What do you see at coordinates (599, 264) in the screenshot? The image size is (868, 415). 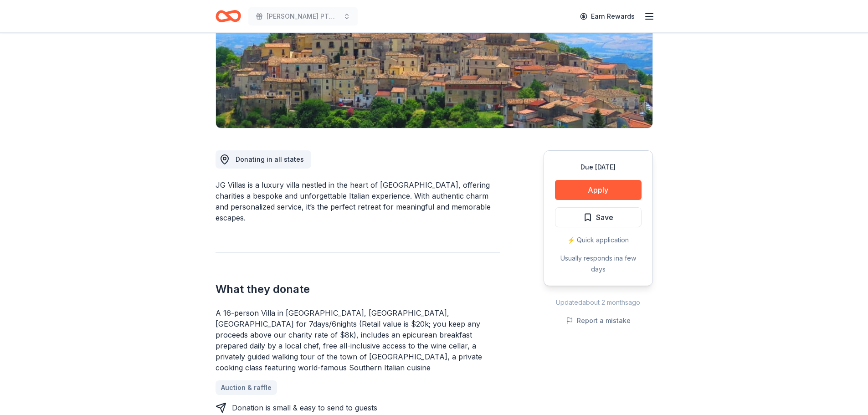 I see `div: Usually responds in a few days` at bounding box center [599, 264].